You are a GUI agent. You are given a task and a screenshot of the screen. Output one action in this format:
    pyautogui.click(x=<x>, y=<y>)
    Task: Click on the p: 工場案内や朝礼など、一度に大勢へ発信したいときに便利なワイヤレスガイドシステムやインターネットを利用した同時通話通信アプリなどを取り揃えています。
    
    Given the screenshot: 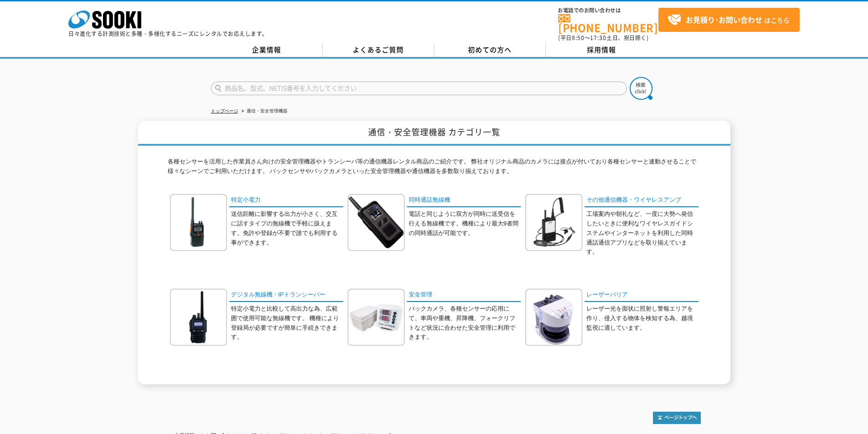 What is the action you would take?
    pyautogui.click(x=642, y=233)
    